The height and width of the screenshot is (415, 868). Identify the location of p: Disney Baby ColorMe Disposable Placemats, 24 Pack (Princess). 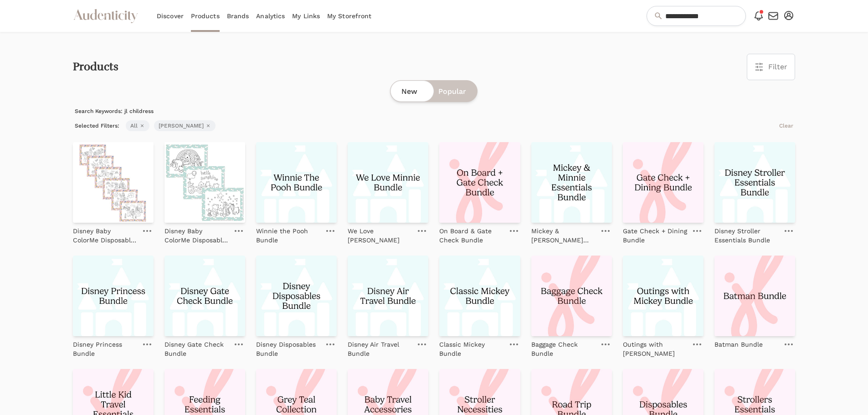
(105, 235).